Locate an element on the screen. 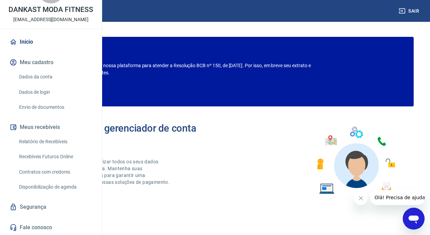 This screenshot has height=235, width=430. a: Dados de login is located at coordinates (55, 92).